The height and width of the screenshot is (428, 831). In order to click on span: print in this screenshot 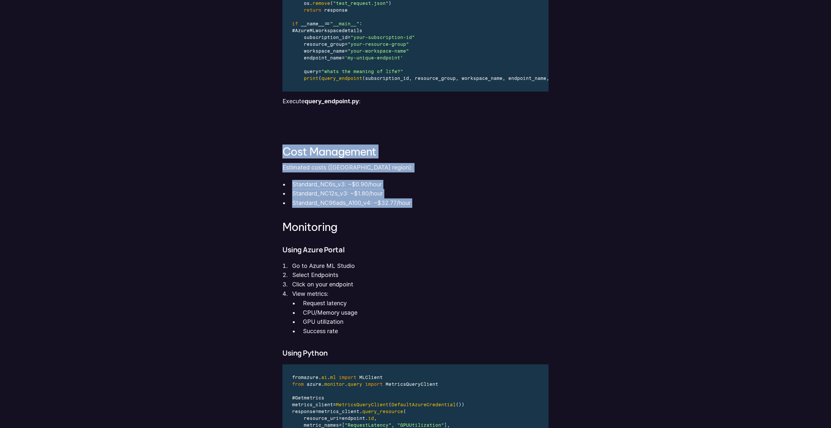, I will do `click(311, 78)`.